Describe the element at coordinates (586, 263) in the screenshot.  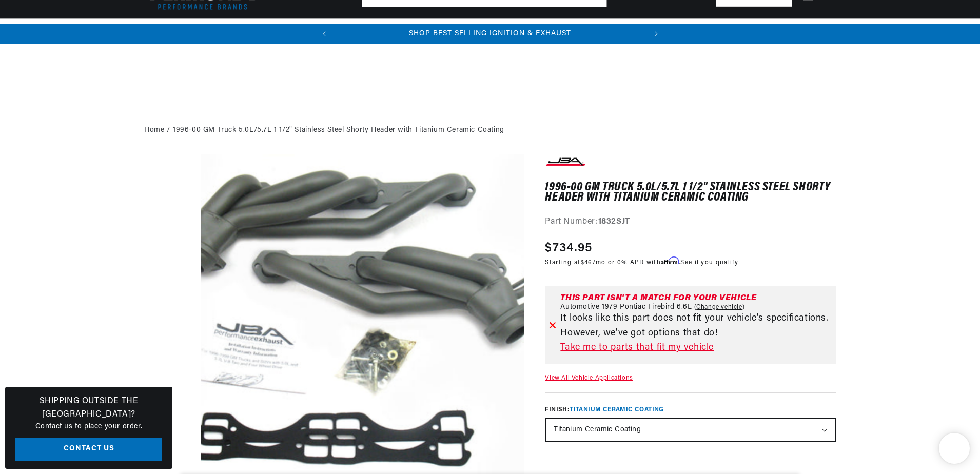
I see `span: $46` at that location.